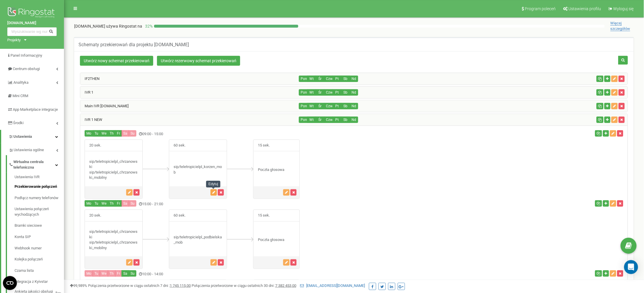 This screenshot has height=293, width=644. What do you see at coordinates (79, 285) in the screenshot?
I see `span: 99,989%` at bounding box center [79, 285].